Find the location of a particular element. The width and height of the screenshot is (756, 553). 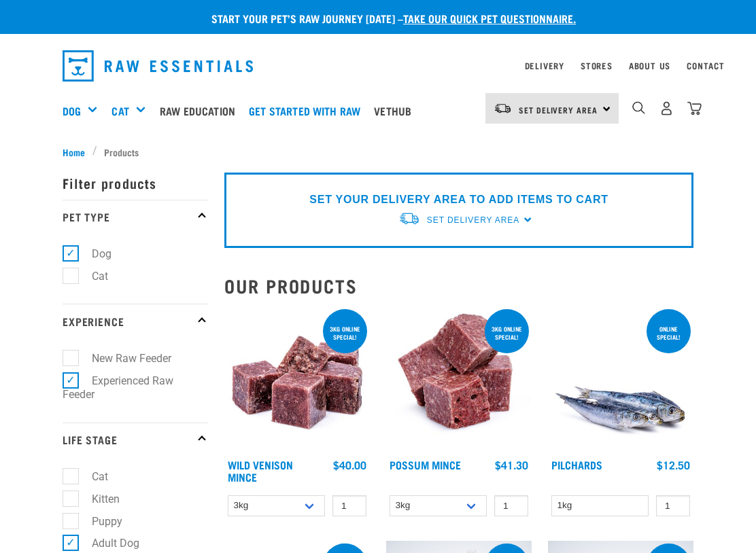

nav: breadcrumbs is located at coordinates (378, 152).